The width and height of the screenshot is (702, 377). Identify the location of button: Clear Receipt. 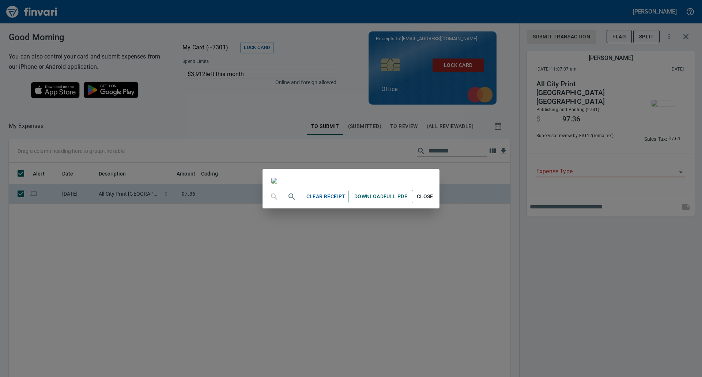
(326, 196).